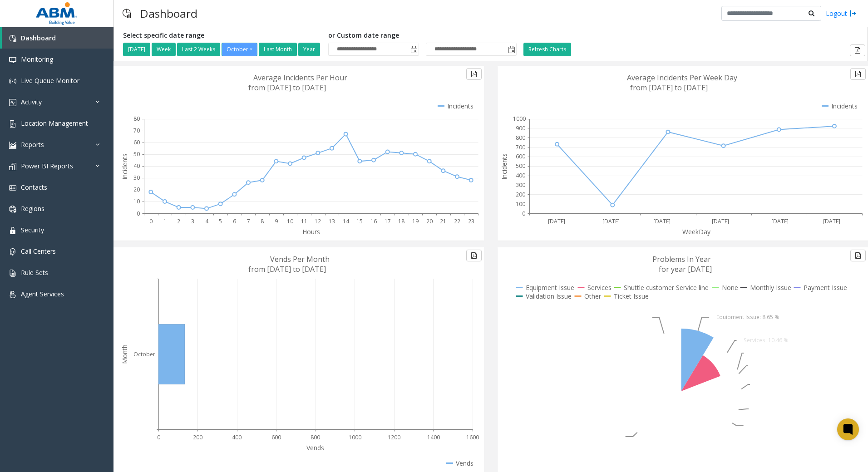 The image size is (868, 472). What do you see at coordinates (300, 260) in the screenshot?
I see `text: Vends Per Month` at bounding box center [300, 260].